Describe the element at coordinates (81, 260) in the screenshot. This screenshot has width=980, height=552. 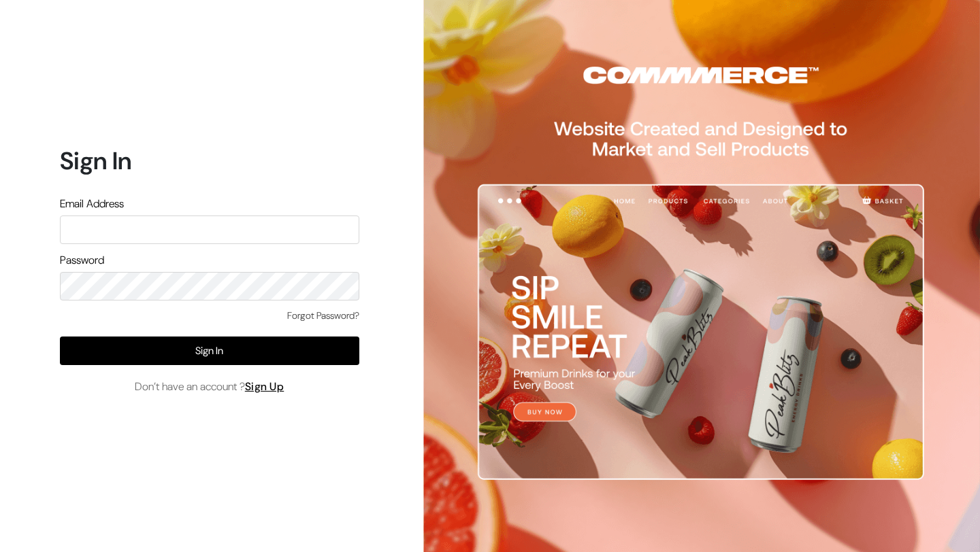
I see `label: Password` at that location.